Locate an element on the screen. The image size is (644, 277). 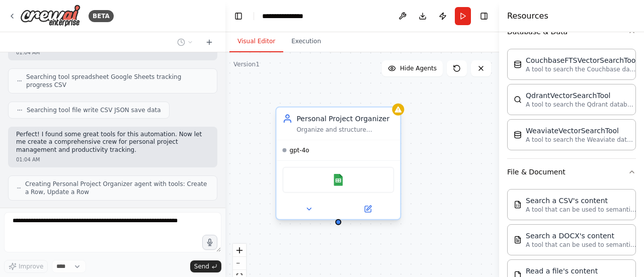
button: Open in side panel is located at coordinates (367, 209).